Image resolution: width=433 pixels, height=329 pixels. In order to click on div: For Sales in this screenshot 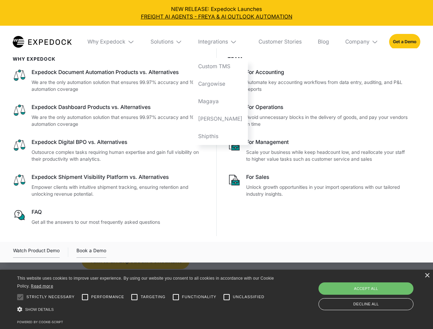, I will do `click(327, 177)`.